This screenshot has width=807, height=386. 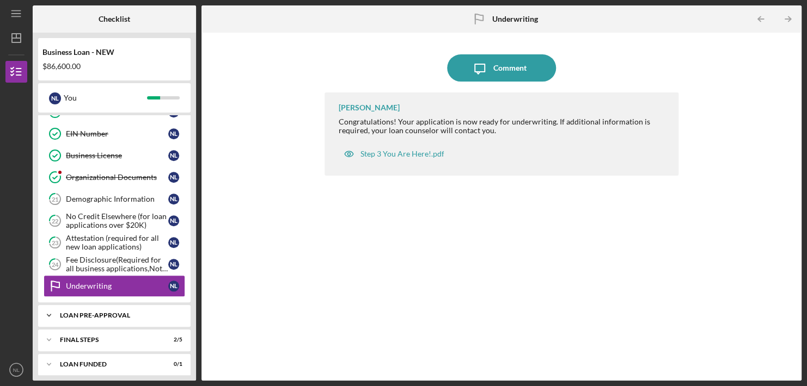 What do you see at coordinates (114, 177) in the screenshot?
I see `a: Organizational DocumentsNL` at bounding box center [114, 177].